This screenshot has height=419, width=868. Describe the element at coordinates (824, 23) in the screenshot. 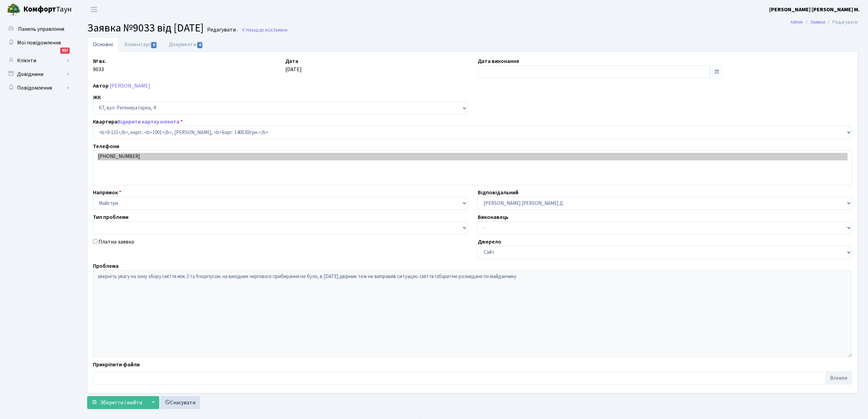

I see `nav: breadcrumb` at that location.